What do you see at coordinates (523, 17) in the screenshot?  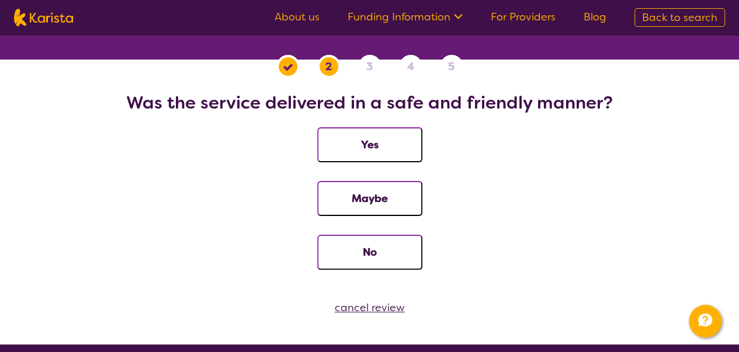 I see `a: For Providers` at bounding box center [523, 17].